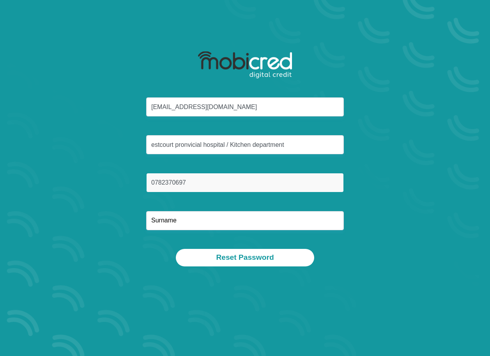 Image resolution: width=490 pixels, height=356 pixels. What do you see at coordinates (245, 258) in the screenshot?
I see `button: Reset Password` at bounding box center [245, 258].